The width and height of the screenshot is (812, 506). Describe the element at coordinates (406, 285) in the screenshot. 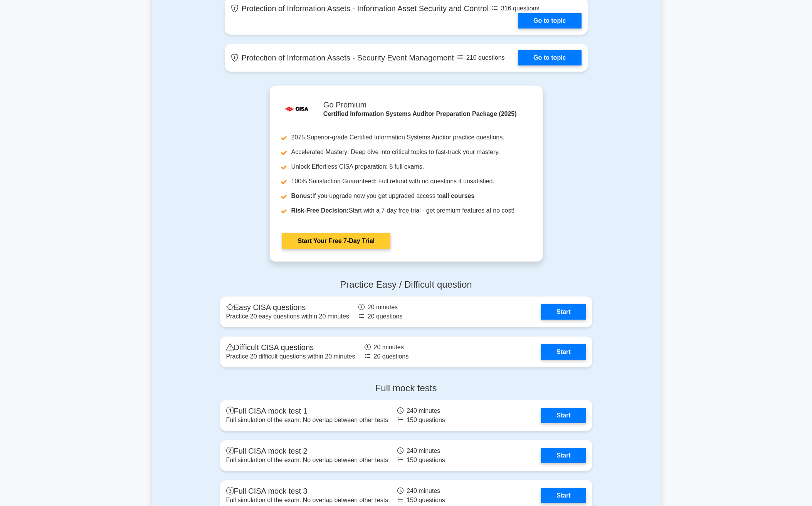

I see `h4: Practice Easy / Difficult question` at that location.